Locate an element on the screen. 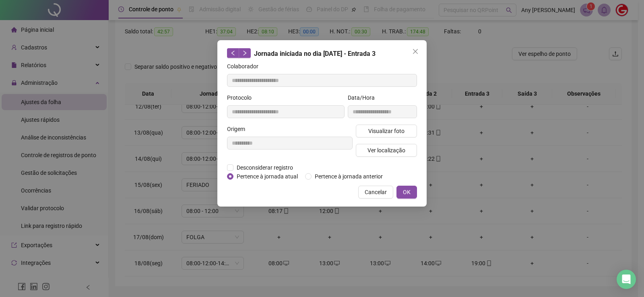 Image resolution: width=644 pixels, height=297 pixels. button: Close is located at coordinates (416, 51).